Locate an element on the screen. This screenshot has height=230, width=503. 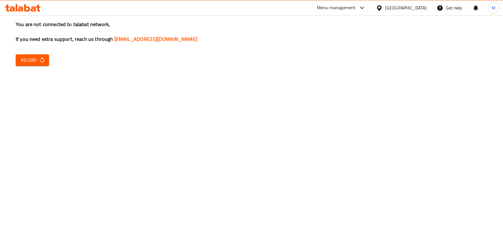
div: Menu-management is located at coordinates (336, 8).